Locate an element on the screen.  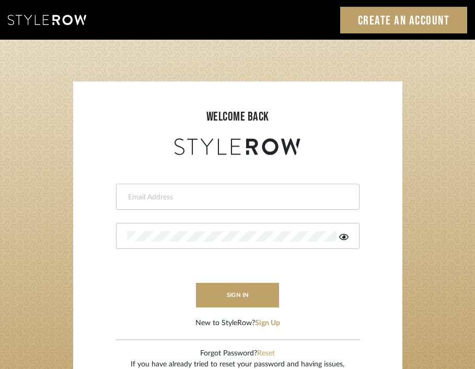
button: Reset is located at coordinates (266, 354).